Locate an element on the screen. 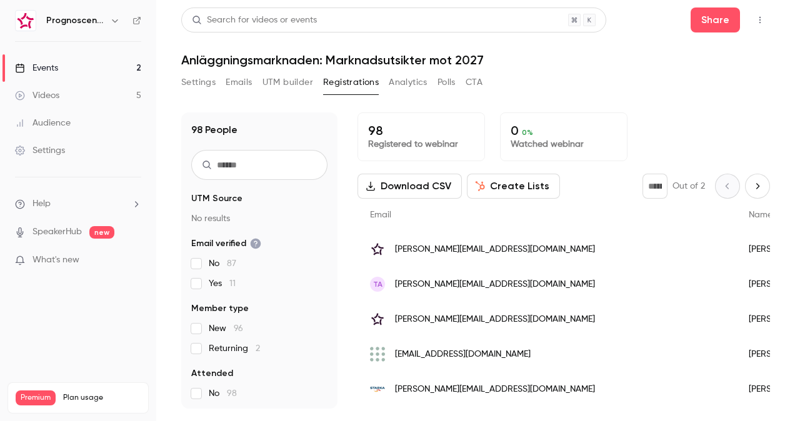 The width and height of the screenshot is (795, 421). span: Email is located at coordinates (380, 215).